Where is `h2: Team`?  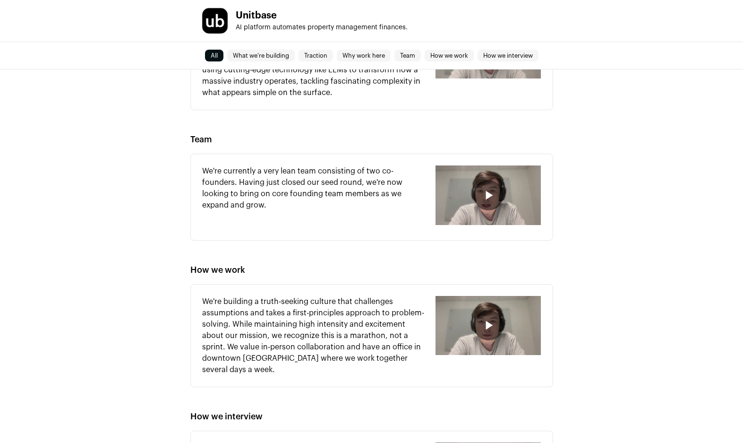 h2: Team is located at coordinates (372, 139).